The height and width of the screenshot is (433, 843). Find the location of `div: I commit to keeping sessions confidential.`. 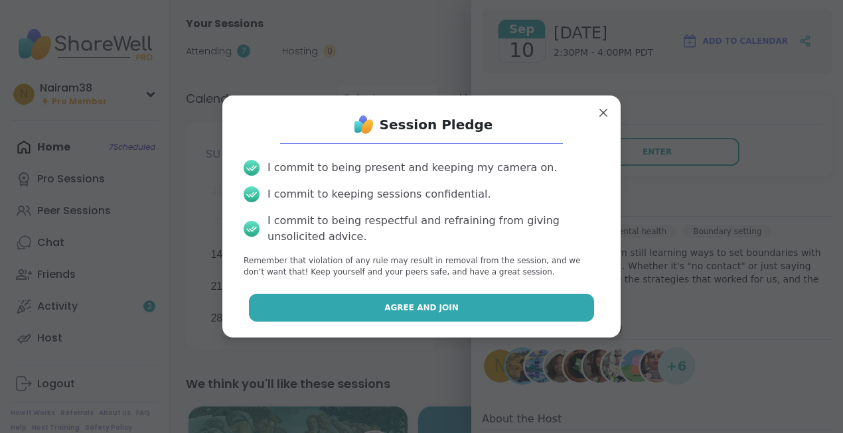

div: I commit to keeping sessions confidential. is located at coordinates (379, 194).